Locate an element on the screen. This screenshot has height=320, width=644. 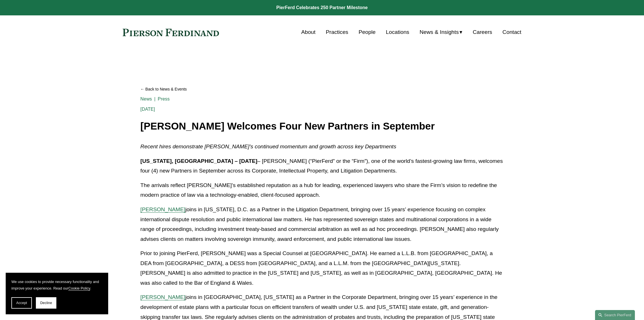
a: Search this site is located at coordinates (615, 315).